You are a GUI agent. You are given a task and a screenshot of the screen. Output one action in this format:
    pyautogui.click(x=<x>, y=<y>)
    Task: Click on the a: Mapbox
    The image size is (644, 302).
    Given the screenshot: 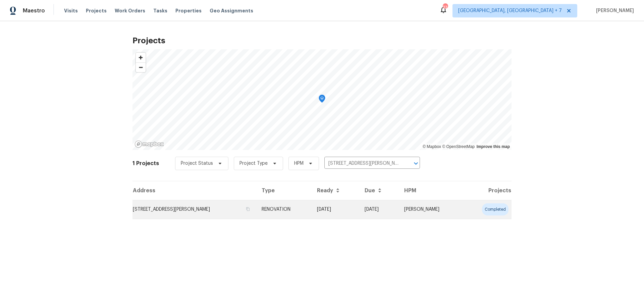 What is the action you would take?
    pyautogui.click(x=432, y=146)
    